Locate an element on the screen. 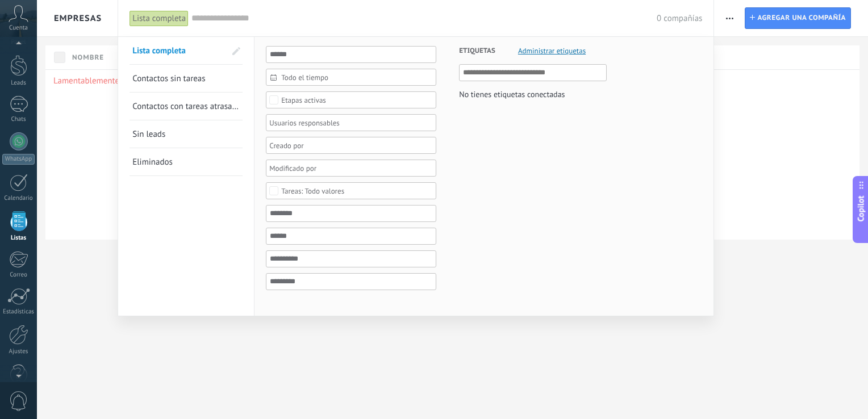 The height and width of the screenshot is (419, 868). li: Eliminados is located at coordinates (186, 162).